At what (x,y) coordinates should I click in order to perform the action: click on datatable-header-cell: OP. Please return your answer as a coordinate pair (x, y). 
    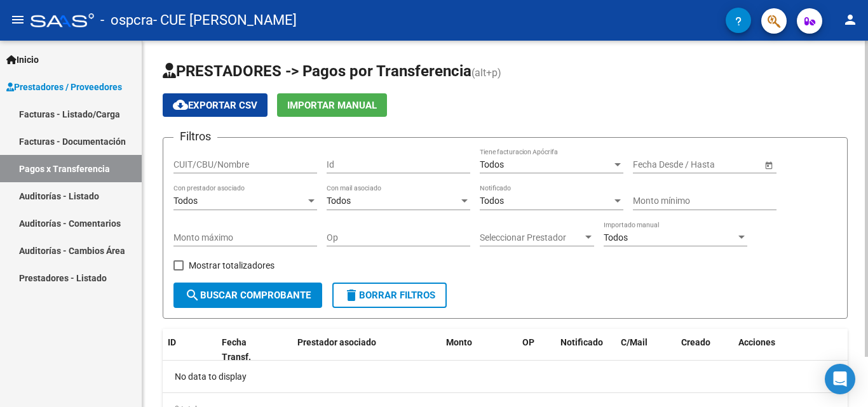
    Looking at the image, I should click on (536, 350).